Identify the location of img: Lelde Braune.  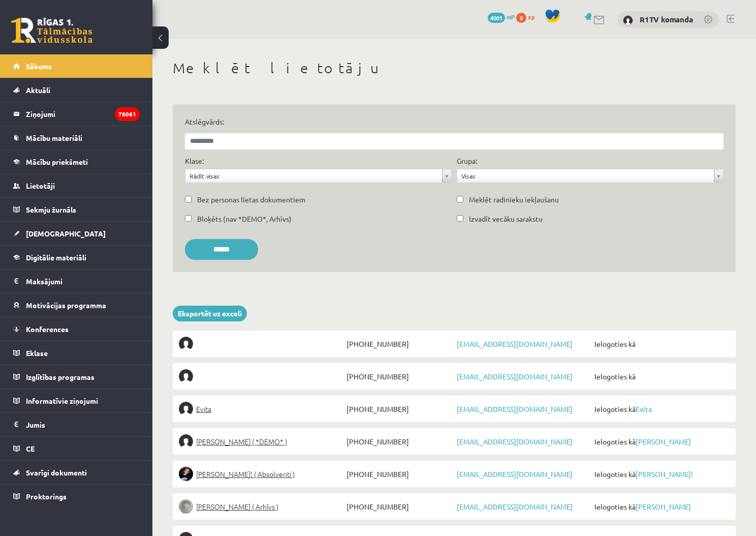
(186, 506).